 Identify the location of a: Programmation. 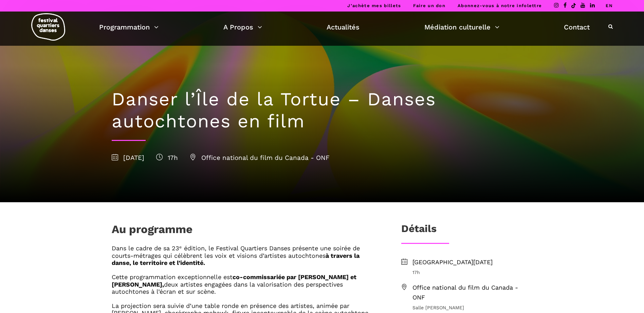
(128, 27).